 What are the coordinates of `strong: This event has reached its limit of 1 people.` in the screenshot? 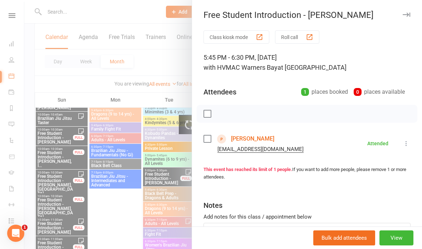 It's located at (248, 169).